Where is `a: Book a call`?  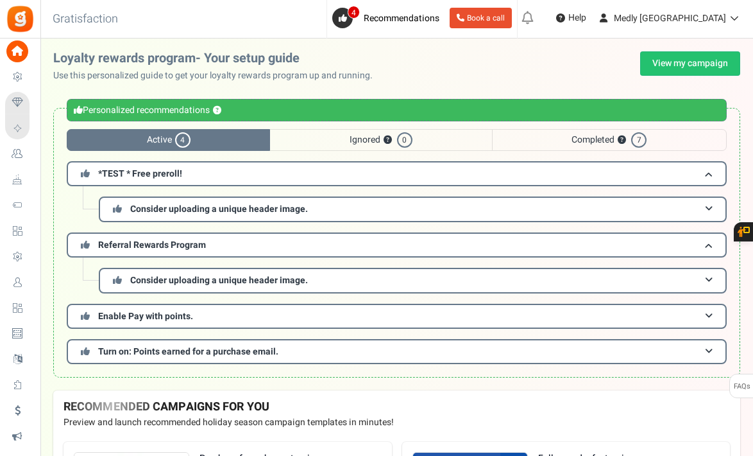
a: Book a call is located at coordinates (481, 18).